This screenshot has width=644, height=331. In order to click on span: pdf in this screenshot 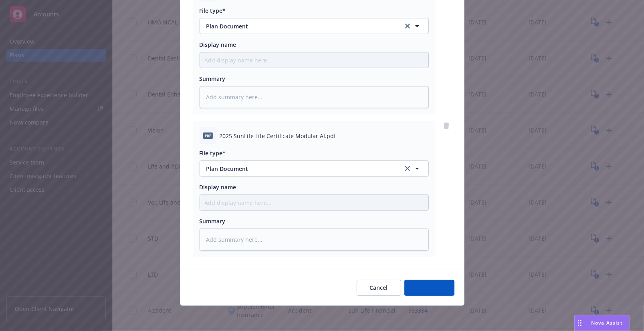, I will do `click(208, 135)`.